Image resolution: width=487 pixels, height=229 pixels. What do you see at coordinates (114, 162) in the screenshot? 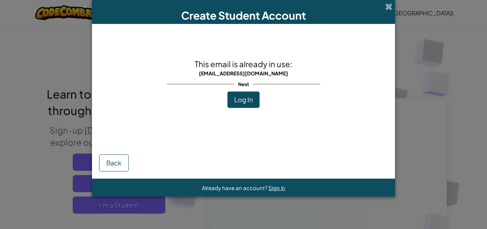
I see `span: Back` at bounding box center [114, 162].